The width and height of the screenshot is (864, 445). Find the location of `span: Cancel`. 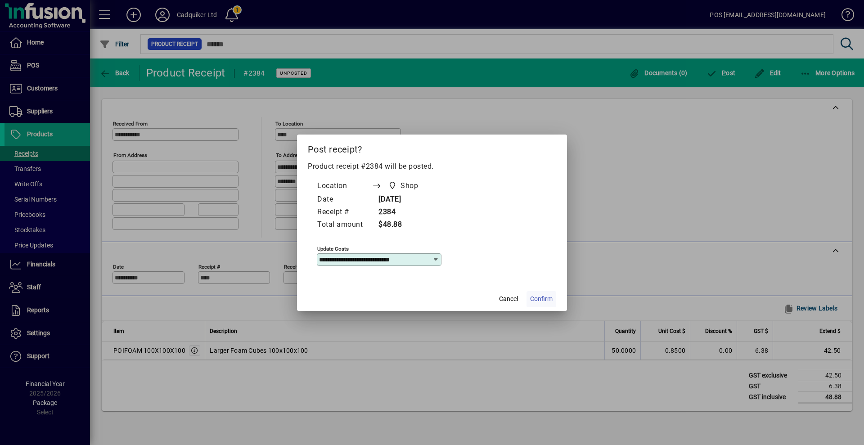

span: Cancel is located at coordinates (508, 299).